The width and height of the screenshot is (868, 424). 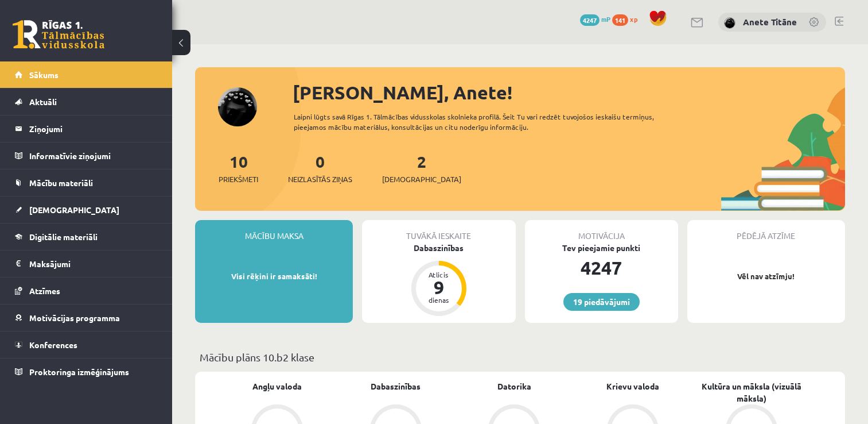 I want to click on span: Mācību materiāli, so click(x=61, y=183).